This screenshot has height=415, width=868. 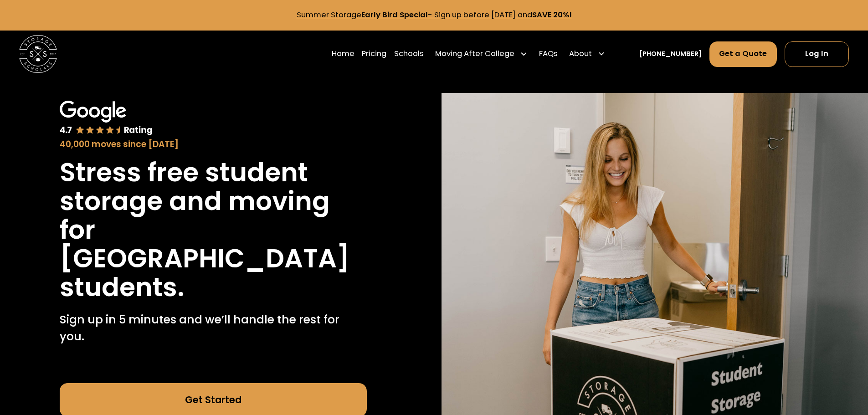 What do you see at coordinates (816, 54) in the screenshot?
I see `a: Log In` at bounding box center [816, 54].